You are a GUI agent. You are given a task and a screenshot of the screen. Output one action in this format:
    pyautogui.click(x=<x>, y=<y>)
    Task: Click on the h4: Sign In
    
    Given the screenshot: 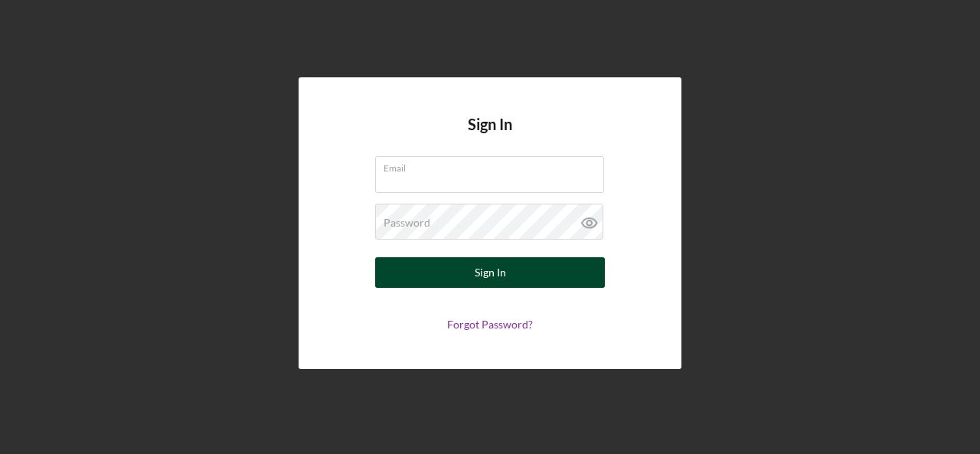 What is the action you would take?
    pyautogui.click(x=490, y=136)
    